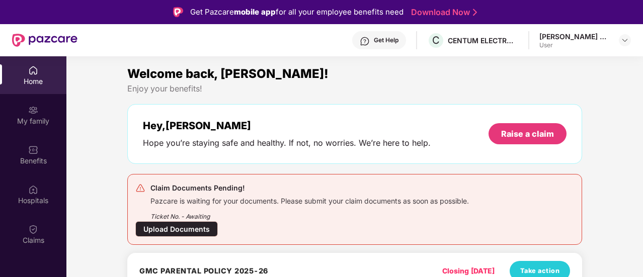  What do you see at coordinates (255, 12) in the screenshot?
I see `strong: mobile app` at bounding box center [255, 12].